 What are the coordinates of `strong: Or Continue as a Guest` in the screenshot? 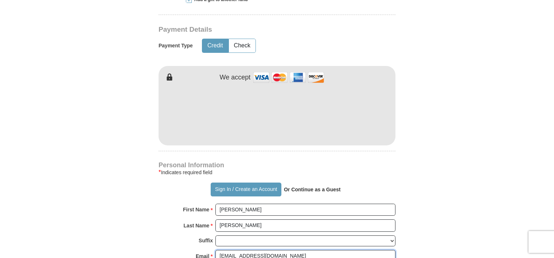 It's located at (312, 190).